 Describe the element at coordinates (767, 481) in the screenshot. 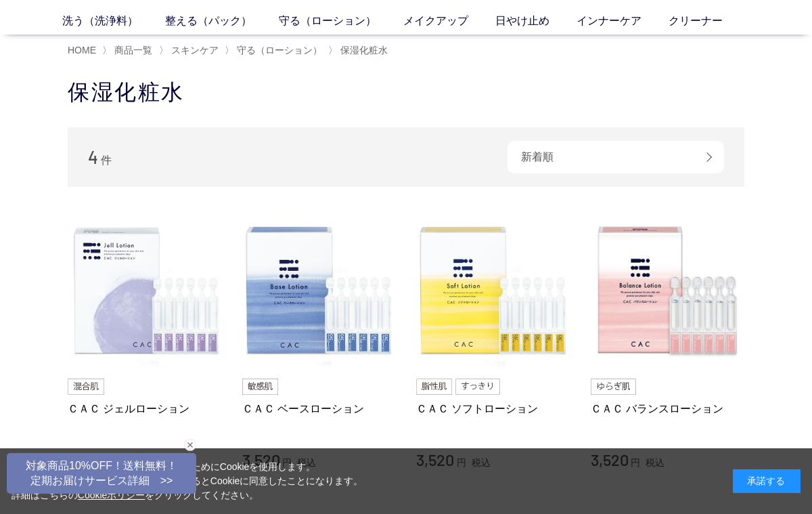

I see `div: 承諾する` at that location.